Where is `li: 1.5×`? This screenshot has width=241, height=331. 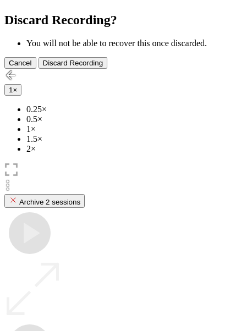 li: 1.5× is located at coordinates (131, 139).